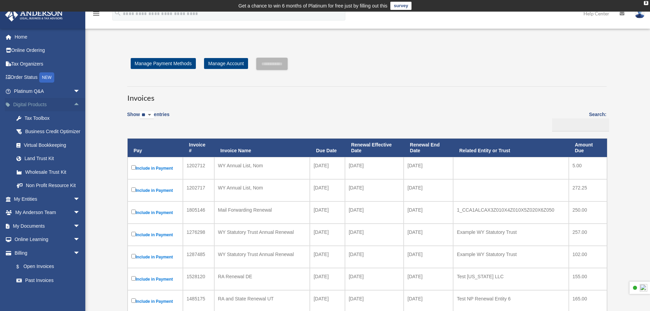 The image size is (650, 311). What do you see at coordinates (53, 145) in the screenshot?
I see `div: Virtual Bookkeeping` at bounding box center [53, 145].